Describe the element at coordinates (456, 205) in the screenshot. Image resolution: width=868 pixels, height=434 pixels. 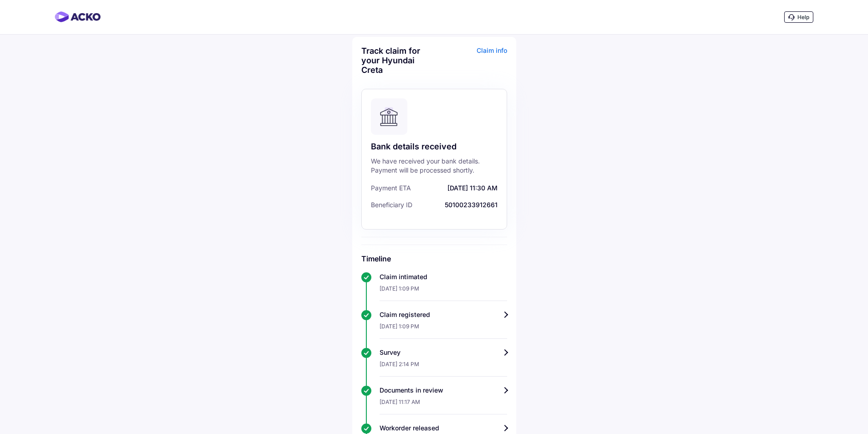
I see `span: 50100233912661` at that location.